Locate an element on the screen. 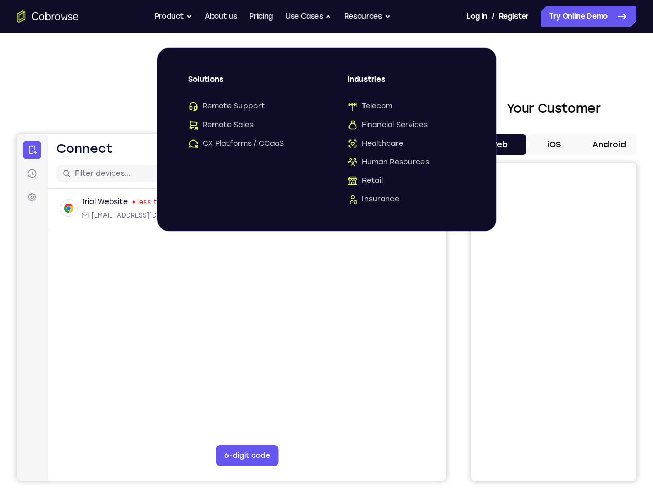  a: InsuranceInsurance is located at coordinates (406, 199).